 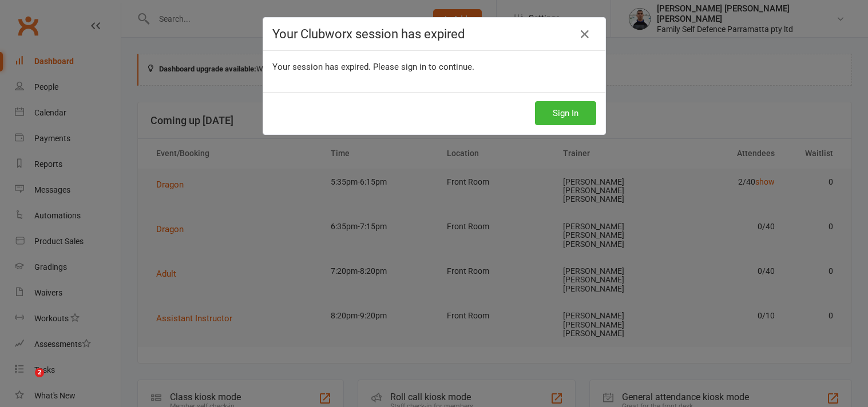 I want to click on span: 2, so click(x=39, y=373).